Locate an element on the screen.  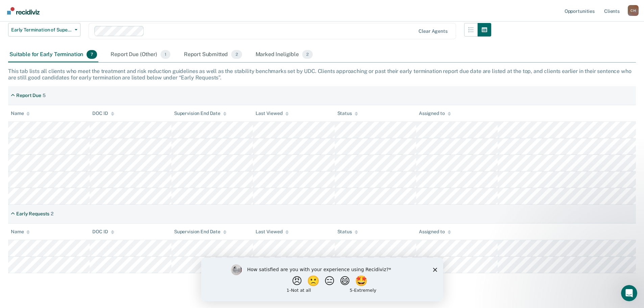
div: C H is located at coordinates (633, 11).